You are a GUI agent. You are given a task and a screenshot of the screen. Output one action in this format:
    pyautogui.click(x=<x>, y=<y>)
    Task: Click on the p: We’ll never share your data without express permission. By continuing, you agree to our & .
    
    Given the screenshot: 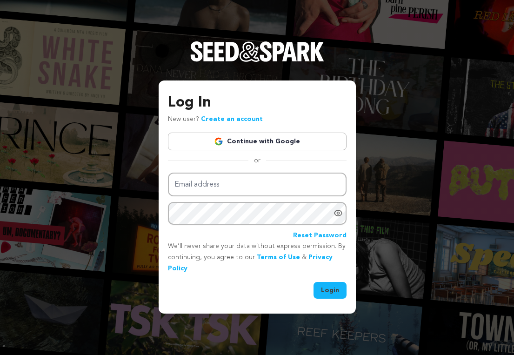 What is the action you would take?
    pyautogui.click(x=257, y=257)
    